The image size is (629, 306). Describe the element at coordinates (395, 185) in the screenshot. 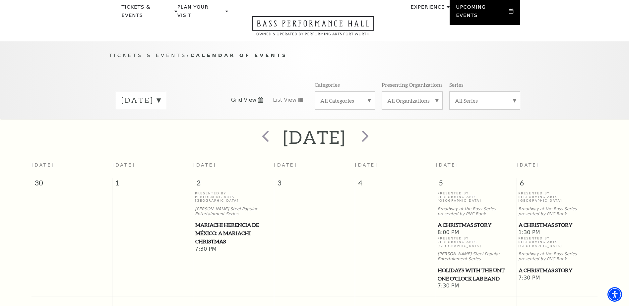

I see `span: 4` at that location.